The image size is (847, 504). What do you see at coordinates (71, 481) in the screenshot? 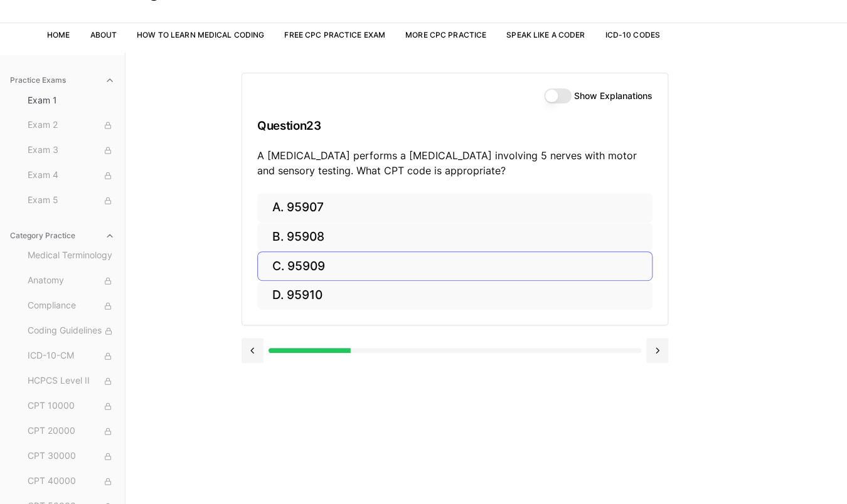
I see `button: CPT 40000` at bounding box center [71, 481].